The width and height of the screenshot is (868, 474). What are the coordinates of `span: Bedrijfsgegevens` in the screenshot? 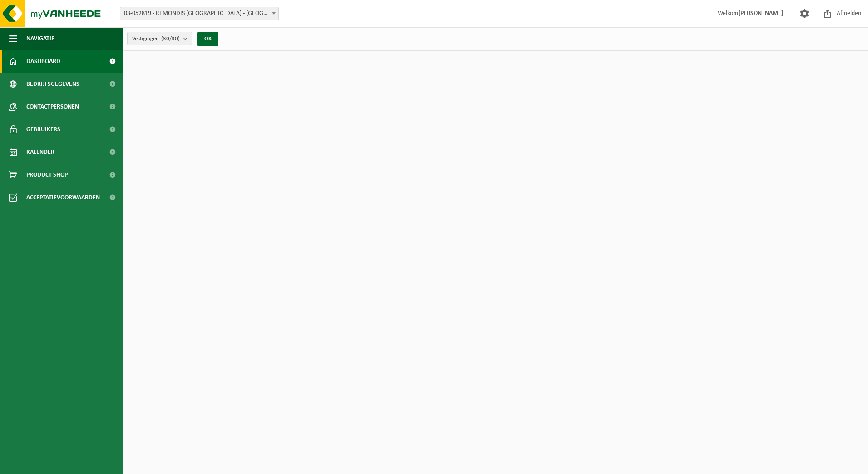 It's located at (53, 84).